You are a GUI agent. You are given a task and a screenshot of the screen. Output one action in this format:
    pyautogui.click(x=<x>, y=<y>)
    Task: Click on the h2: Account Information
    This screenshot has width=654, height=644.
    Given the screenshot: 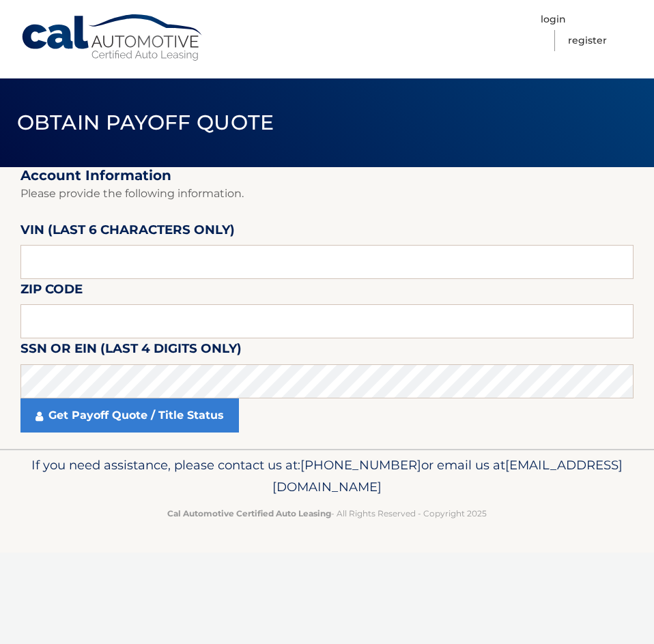 What is the action you would take?
    pyautogui.click(x=327, y=175)
    